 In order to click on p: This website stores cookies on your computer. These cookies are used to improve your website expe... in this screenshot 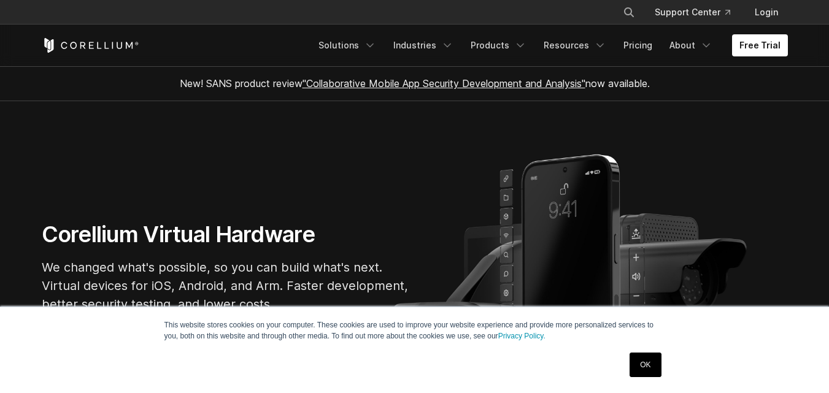, I will do `click(415, 331)`.